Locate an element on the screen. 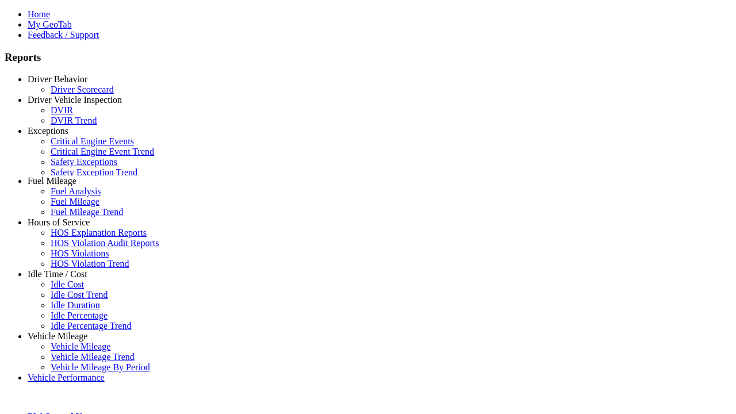  a: Exceptions is located at coordinates (48, 130).